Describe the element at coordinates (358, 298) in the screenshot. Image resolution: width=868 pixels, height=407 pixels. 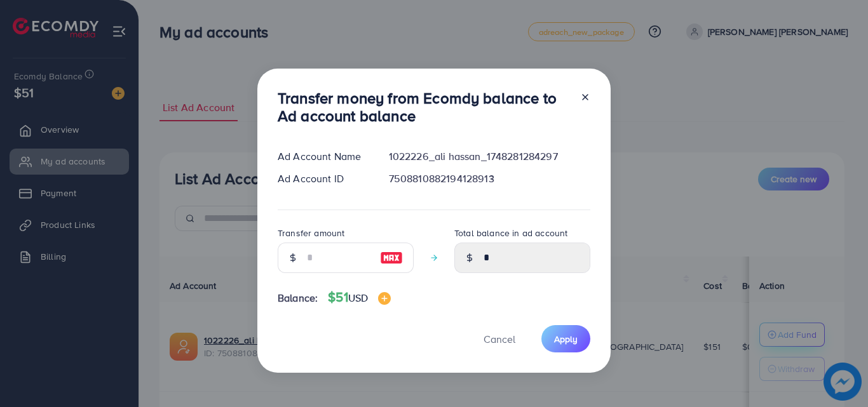
I see `span: USD` at that location.